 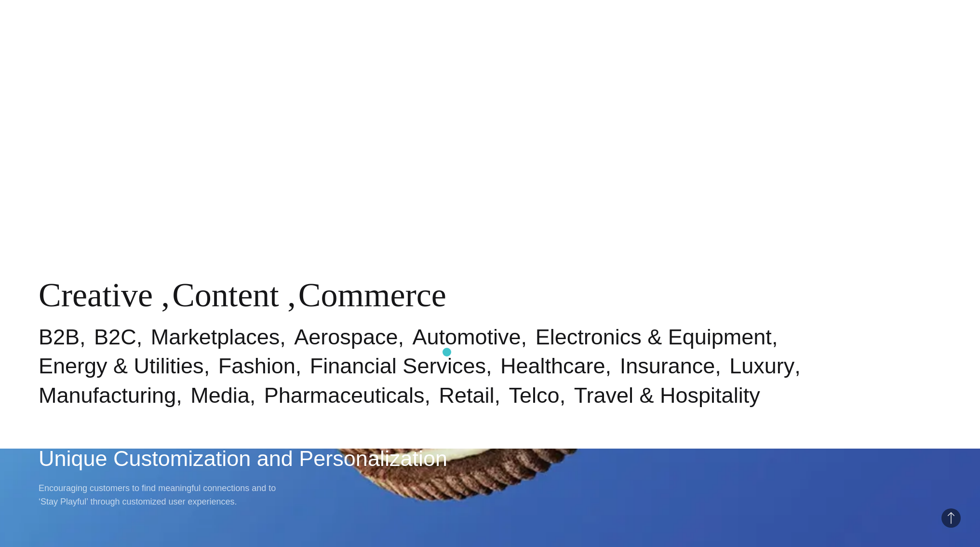 What do you see at coordinates (345, 337) in the screenshot?
I see `a: Aerospace` at bounding box center [345, 337].